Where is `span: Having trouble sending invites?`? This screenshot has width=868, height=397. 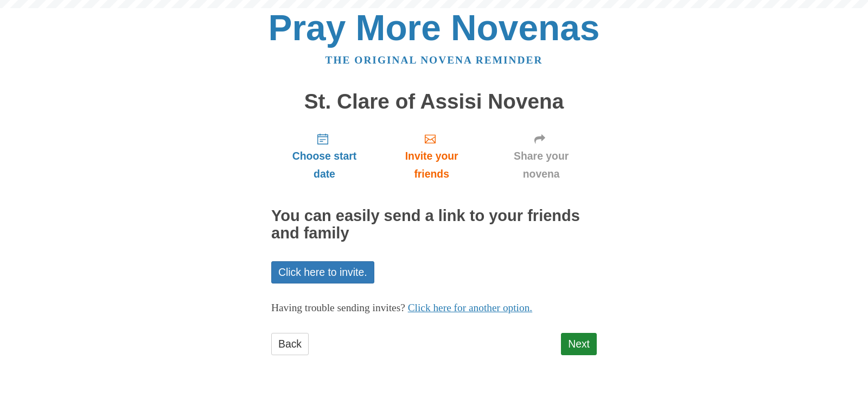
span: Having trouble sending invites? is located at coordinates (338, 307).